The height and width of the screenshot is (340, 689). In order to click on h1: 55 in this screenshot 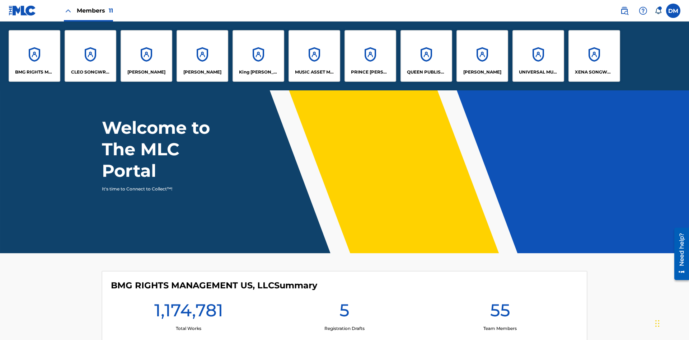, I will do `click(500, 313)`.